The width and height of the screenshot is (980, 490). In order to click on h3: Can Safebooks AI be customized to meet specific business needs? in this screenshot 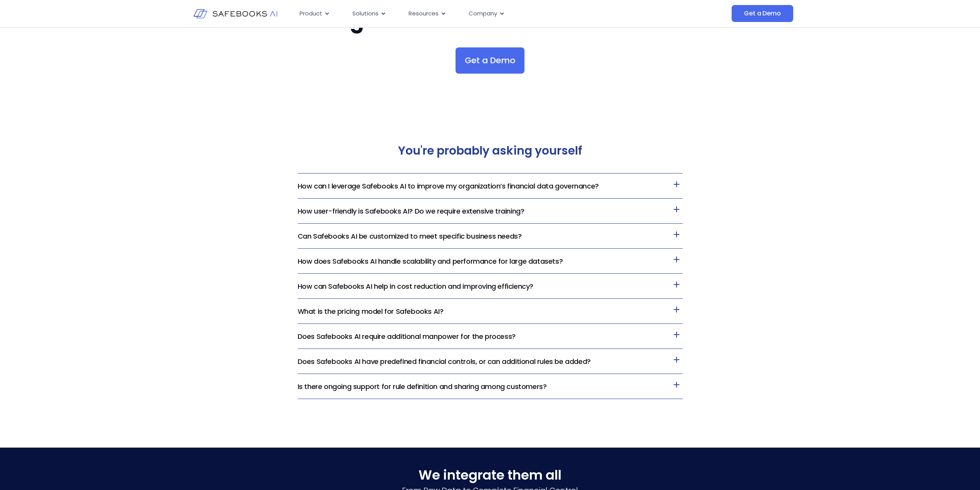, I will do `click(490, 236)`.